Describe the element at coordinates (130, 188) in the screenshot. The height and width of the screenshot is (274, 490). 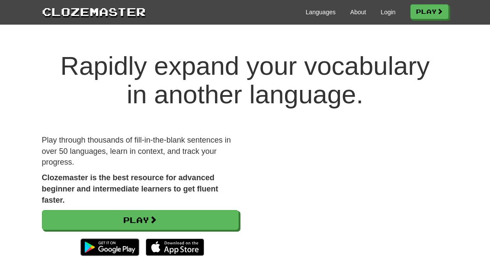
I see `strong: Clozemaster is the best resource for advanced beginner and intermediate learners to get fluent fa...` at that location.